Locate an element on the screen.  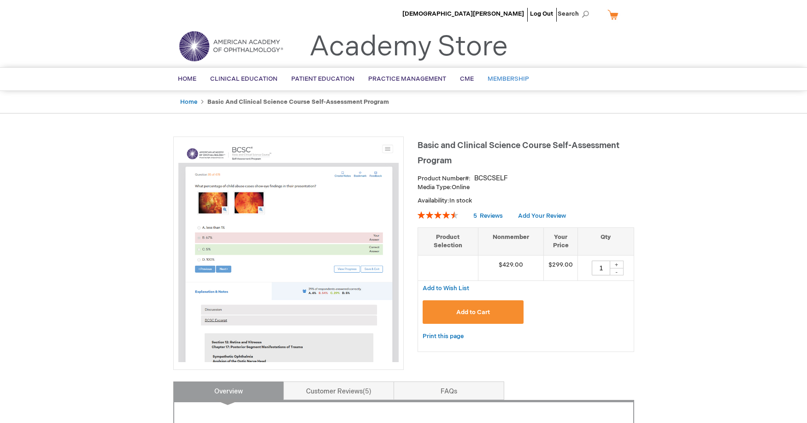
strong: Product Number is located at coordinates (444, 178).